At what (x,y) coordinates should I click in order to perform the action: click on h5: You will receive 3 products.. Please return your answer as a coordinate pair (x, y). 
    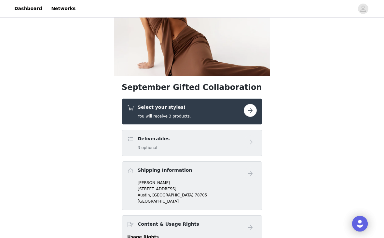
    Looking at the image, I should click on (164, 116).